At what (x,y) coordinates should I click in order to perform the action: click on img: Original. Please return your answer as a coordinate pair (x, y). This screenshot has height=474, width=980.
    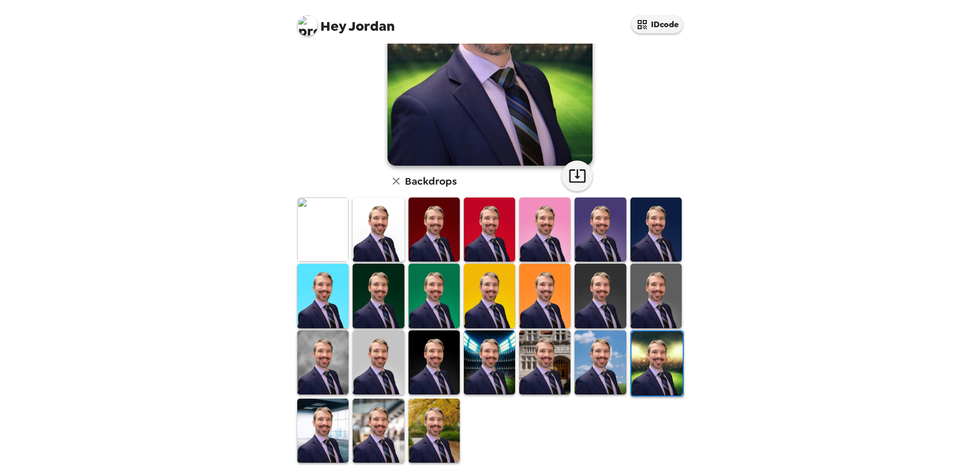
    Looking at the image, I should click on (323, 229).